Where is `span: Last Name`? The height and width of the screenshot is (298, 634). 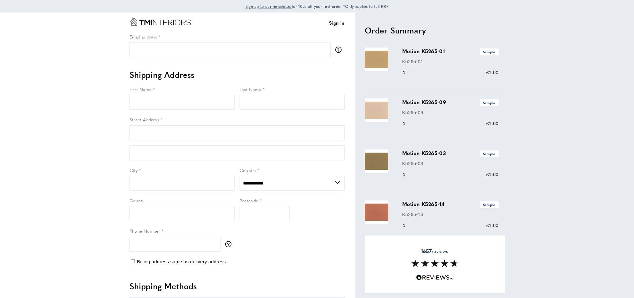 span: Last Name is located at coordinates (251, 89).